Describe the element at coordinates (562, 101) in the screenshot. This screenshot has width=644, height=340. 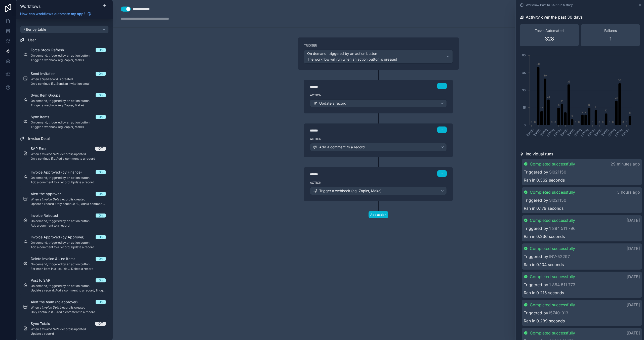
I see `text: 18` at that location.